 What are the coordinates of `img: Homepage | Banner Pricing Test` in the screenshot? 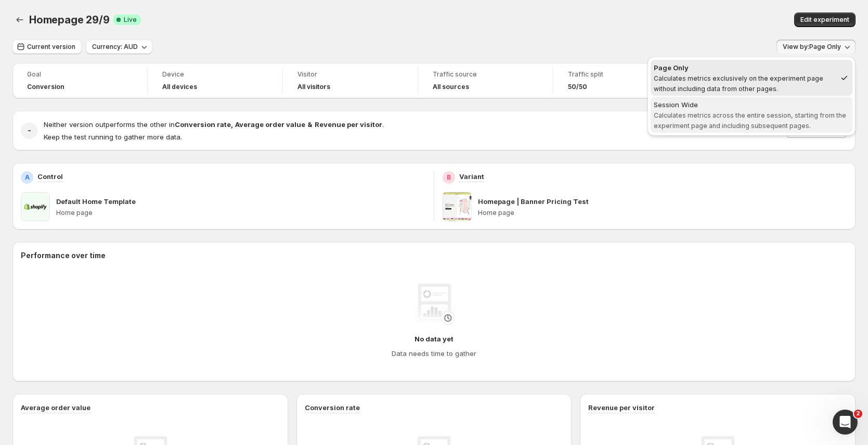 It's located at (457, 207).